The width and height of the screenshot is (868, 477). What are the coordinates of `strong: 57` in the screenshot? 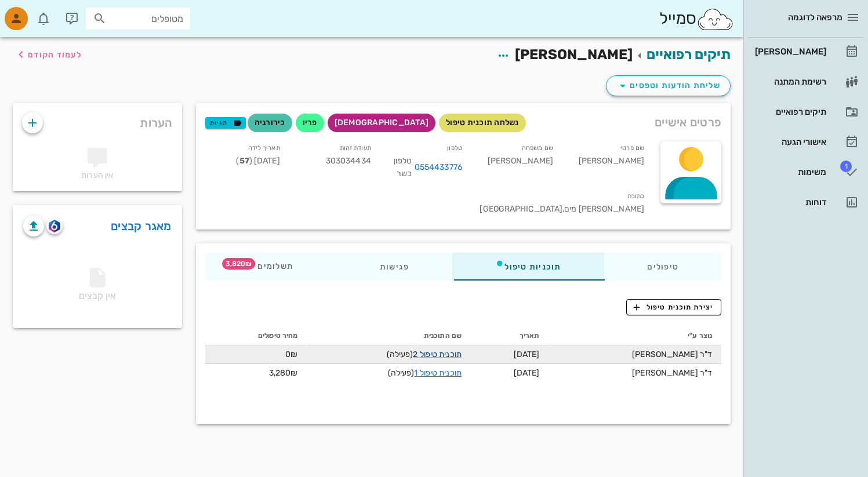 It's located at (244, 161).